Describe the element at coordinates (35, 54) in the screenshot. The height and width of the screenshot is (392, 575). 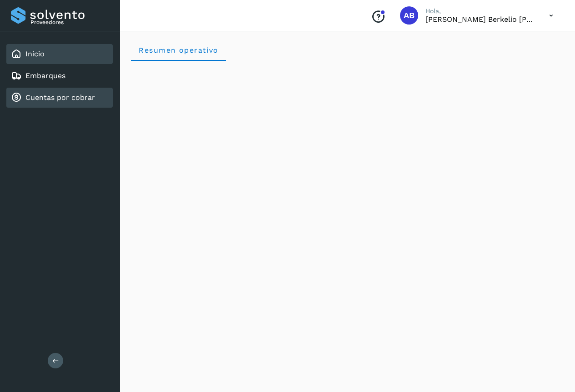
I see `a: Inicio` at that location.